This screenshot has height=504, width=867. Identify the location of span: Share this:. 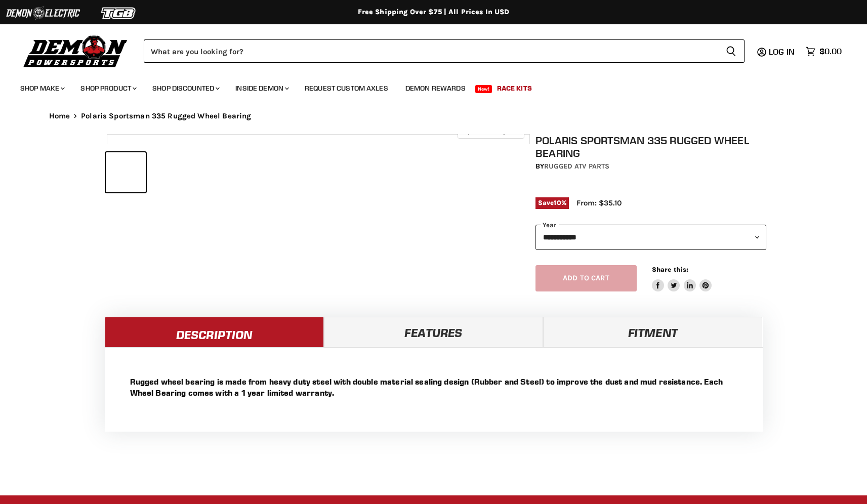
(670, 269).